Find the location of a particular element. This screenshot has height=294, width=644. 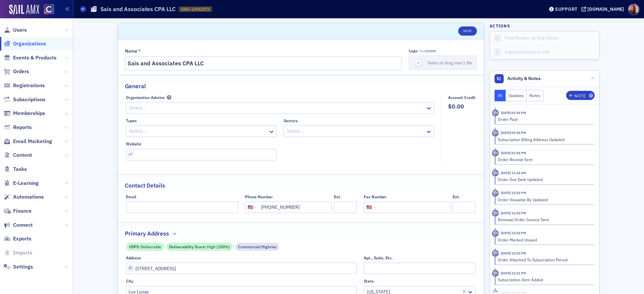

span: ORG-13962572 is located at coordinates (195, 9).